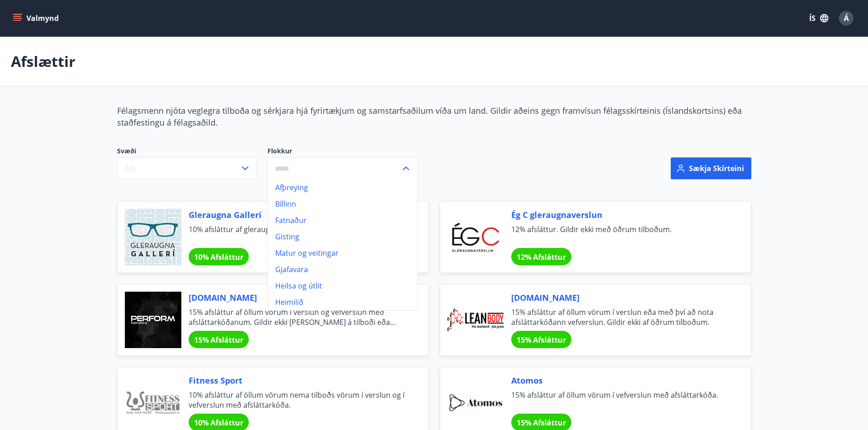 The image size is (868, 430). What do you see at coordinates (297, 400) in the screenshot?
I see `span: 10% afsláttur af öllum vörum nema tilboðs vörum í verslun og í vefverslun með afsláttarkóða.` at bounding box center [297, 400].